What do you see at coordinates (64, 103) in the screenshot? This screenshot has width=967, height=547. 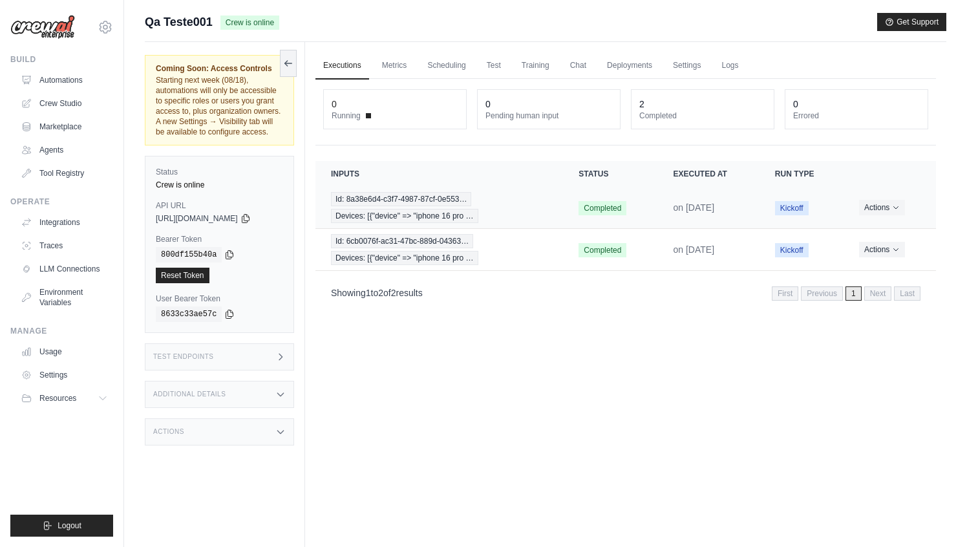 I see `a: Crew Studio` at bounding box center [64, 103].